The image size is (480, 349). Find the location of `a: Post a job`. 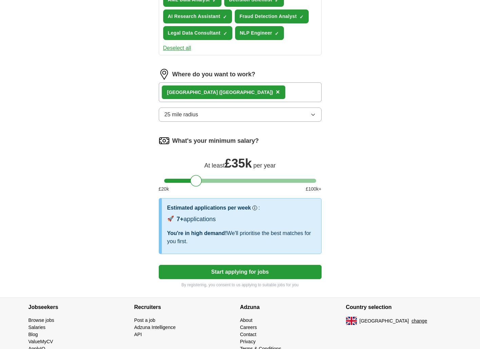

a: Post a job is located at coordinates (145, 320).